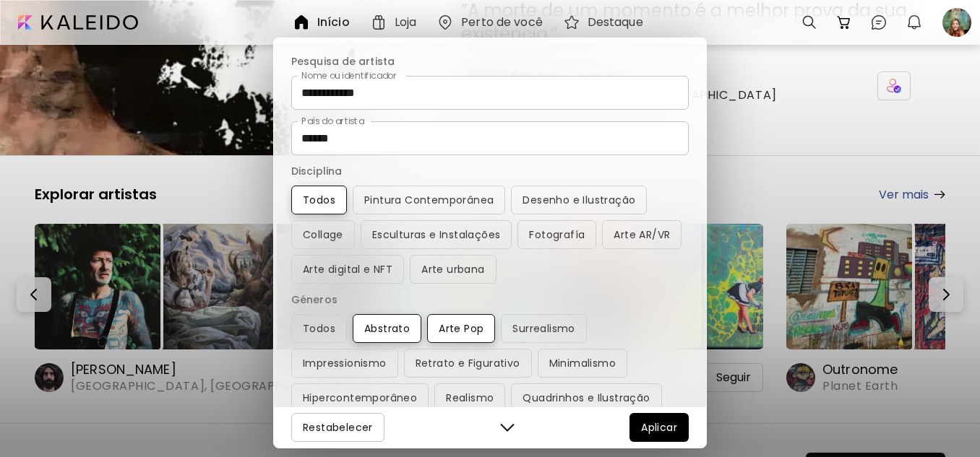 This screenshot has height=457, width=980. I want to click on button: Pintura Contemporânea, so click(429, 200).